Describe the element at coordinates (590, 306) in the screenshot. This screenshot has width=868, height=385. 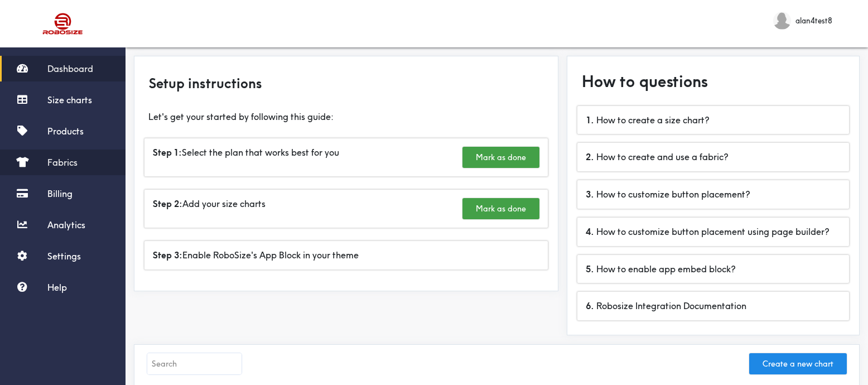
I see `b: 6 .` at that location.